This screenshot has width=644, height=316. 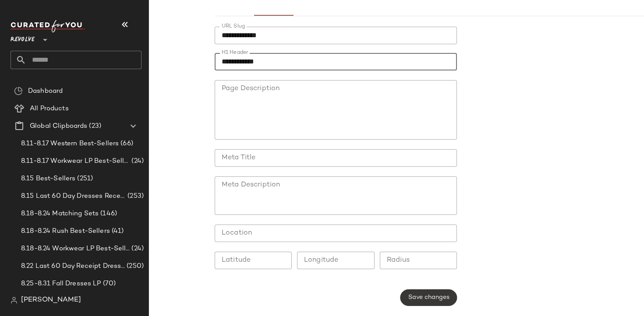 I want to click on span: 8.11-8.17 Workwear LP Best-Sellers, so click(x=75, y=161).